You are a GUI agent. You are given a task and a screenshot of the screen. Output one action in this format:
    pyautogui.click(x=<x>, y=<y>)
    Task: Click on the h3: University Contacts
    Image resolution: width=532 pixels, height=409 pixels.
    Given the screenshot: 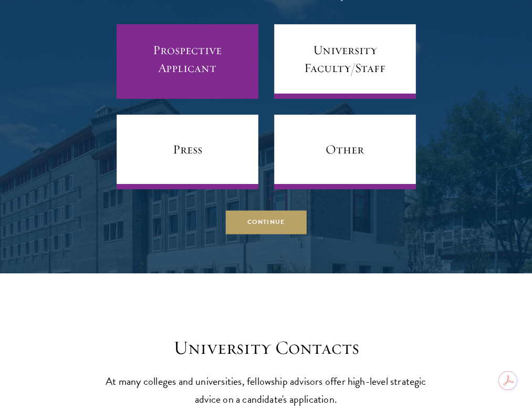 What is the action you would take?
    pyautogui.click(x=266, y=347)
    